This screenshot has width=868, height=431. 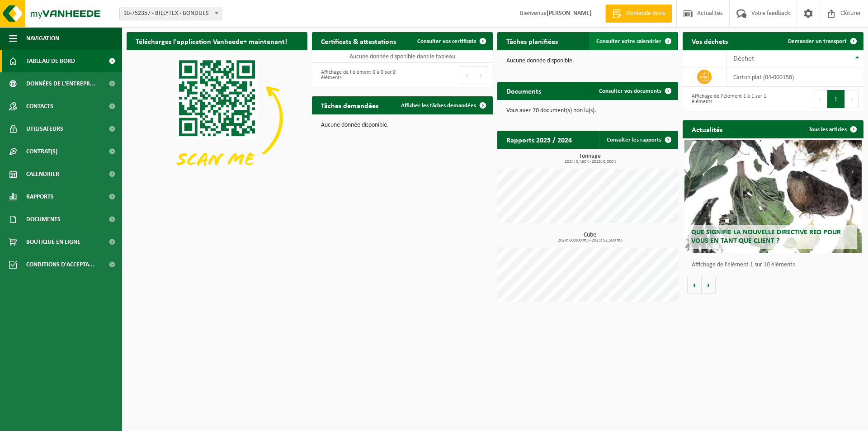 I want to click on h2: Tâches planifiées, so click(x=532, y=40).